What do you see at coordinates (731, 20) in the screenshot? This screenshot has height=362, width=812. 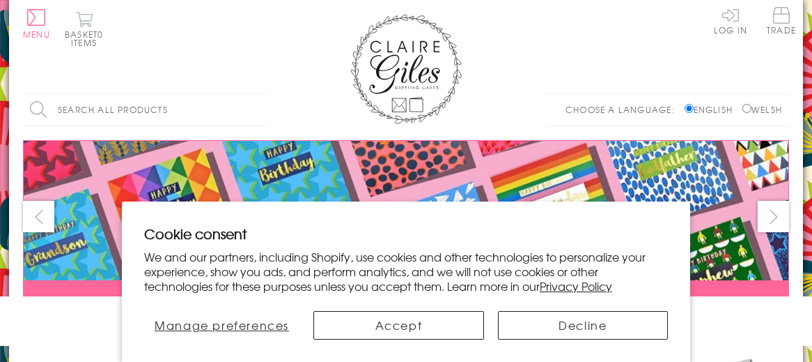 I see `a: Log In` at bounding box center [731, 20].